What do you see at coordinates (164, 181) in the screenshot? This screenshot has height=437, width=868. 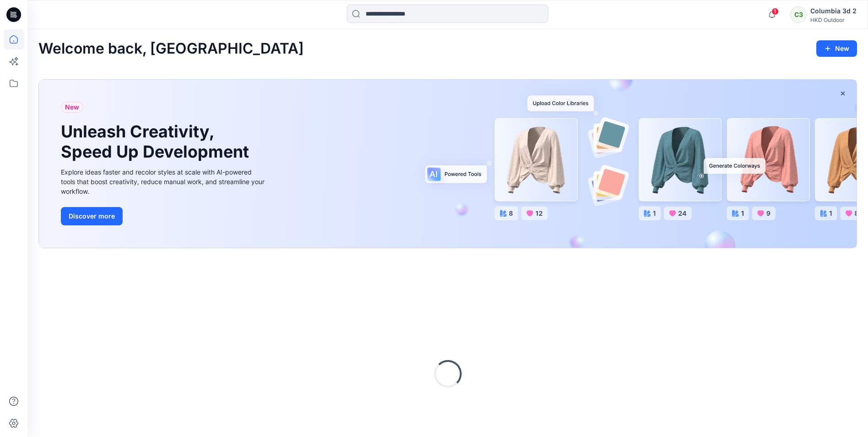 I see `div: Explore ideas faster and recolor styles at scale with AI-powered tools that boost creativity, red...` at bounding box center [164, 181].